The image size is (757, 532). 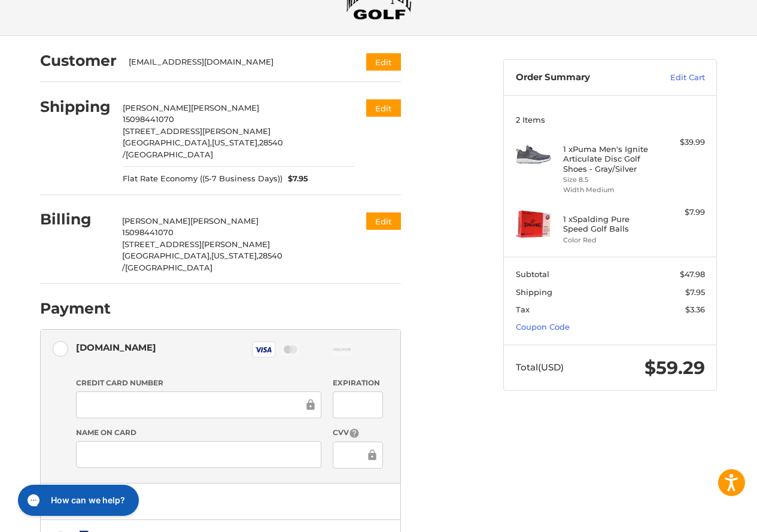 What do you see at coordinates (674, 78) in the screenshot?
I see `a: Edit Cart` at bounding box center [674, 78].